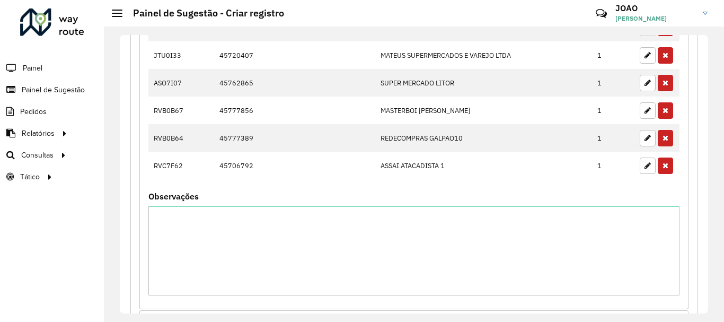 The width and height of the screenshot is (724, 322). What do you see at coordinates (483, 83) in the screenshot?
I see `td: SUPER MERCADO LITOR` at bounding box center [483, 83].